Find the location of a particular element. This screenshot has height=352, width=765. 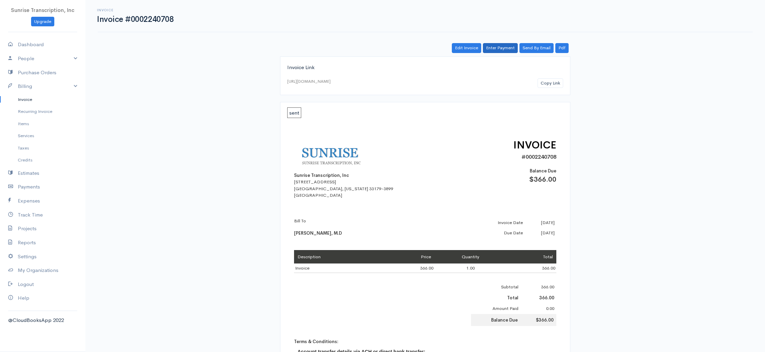

td: $366.00 is located at coordinates (539, 320).